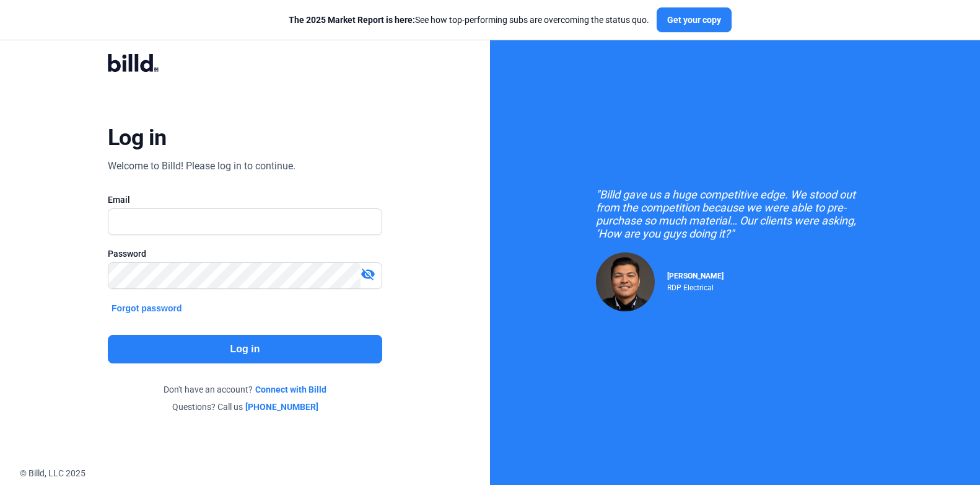 The width and height of the screenshot is (980, 485). I want to click on div: Password, so click(245, 253).